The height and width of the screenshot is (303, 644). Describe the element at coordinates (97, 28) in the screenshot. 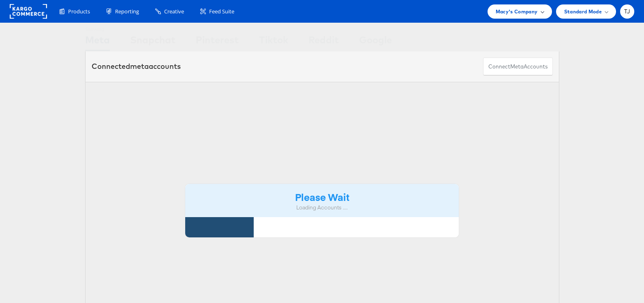

I see `div: Showing` at that location.